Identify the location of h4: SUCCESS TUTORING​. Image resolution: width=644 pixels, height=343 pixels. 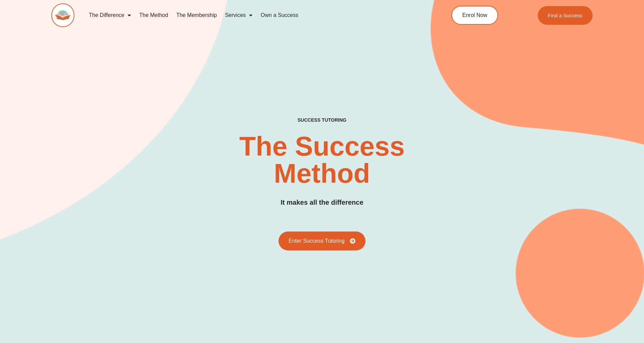
(322, 120).